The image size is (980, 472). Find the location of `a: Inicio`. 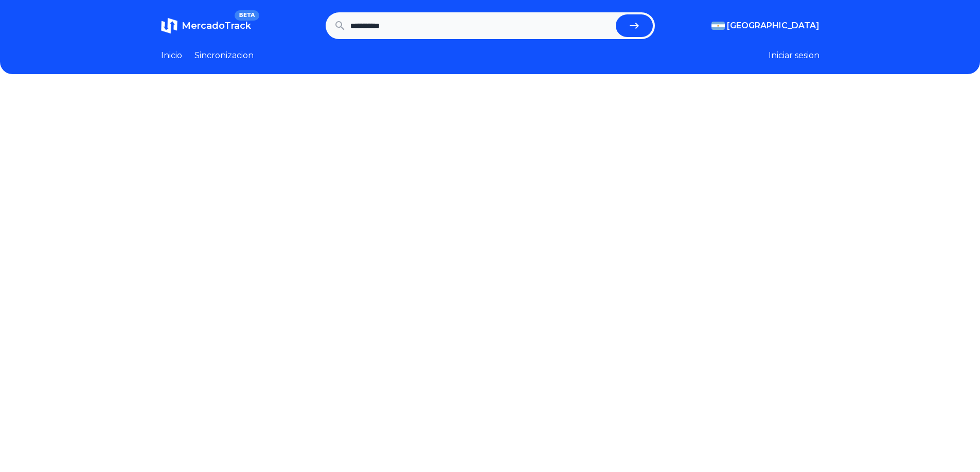

a: Inicio is located at coordinates (171, 56).